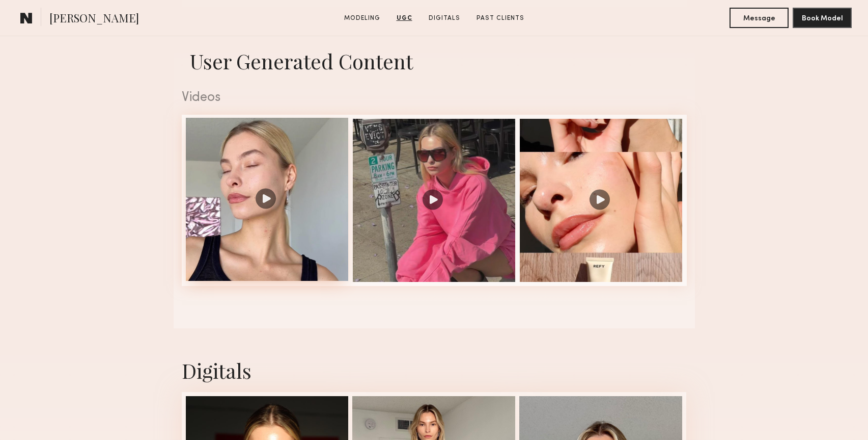  What do you see at coordinates (434, 98) in the screenshot?
I see `div: Videos` at bounding box center [434, 98].